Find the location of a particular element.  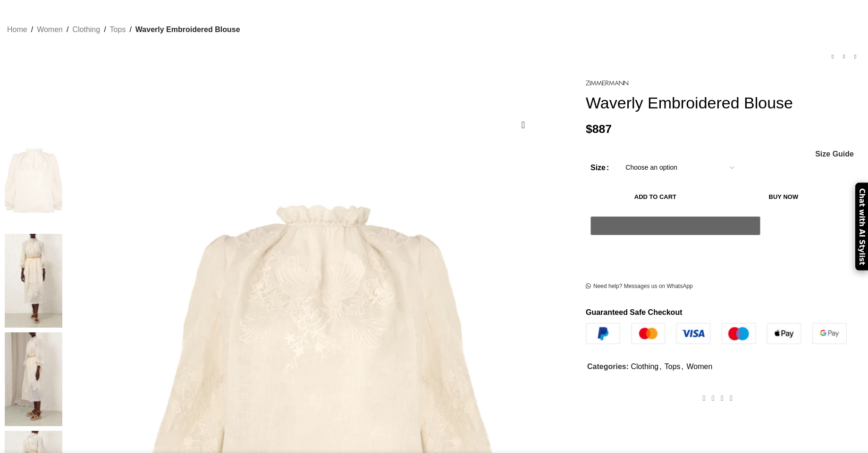

img: Zimmermann is located at coordinates (607, 83).